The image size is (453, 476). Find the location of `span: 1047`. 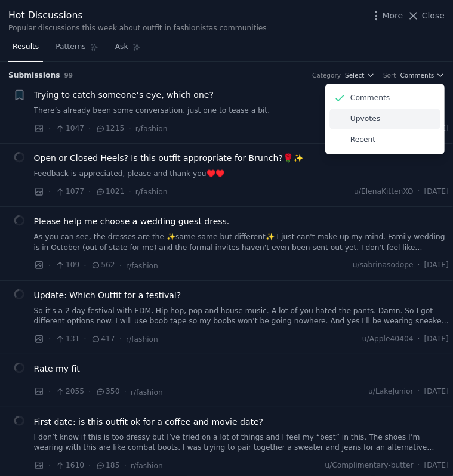

span: 1047 is located at coordinates (69, 129).